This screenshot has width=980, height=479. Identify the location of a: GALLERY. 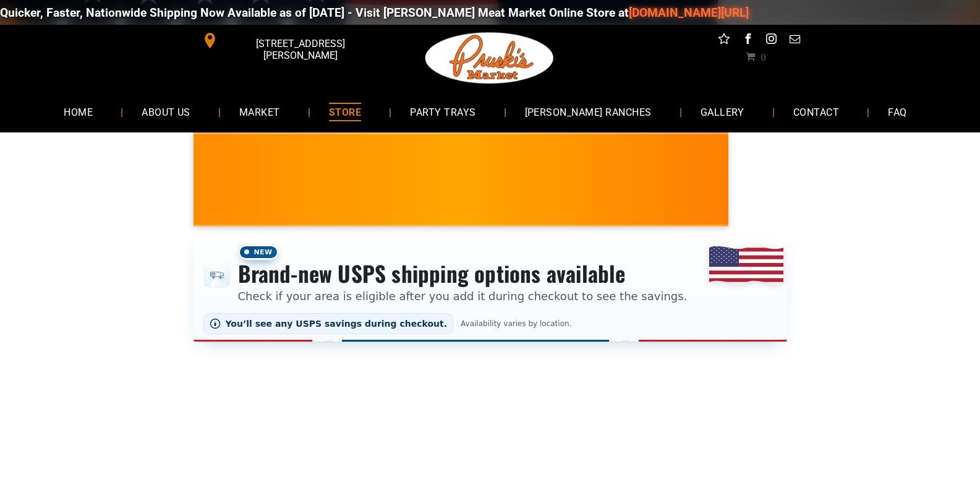
(722, 111).